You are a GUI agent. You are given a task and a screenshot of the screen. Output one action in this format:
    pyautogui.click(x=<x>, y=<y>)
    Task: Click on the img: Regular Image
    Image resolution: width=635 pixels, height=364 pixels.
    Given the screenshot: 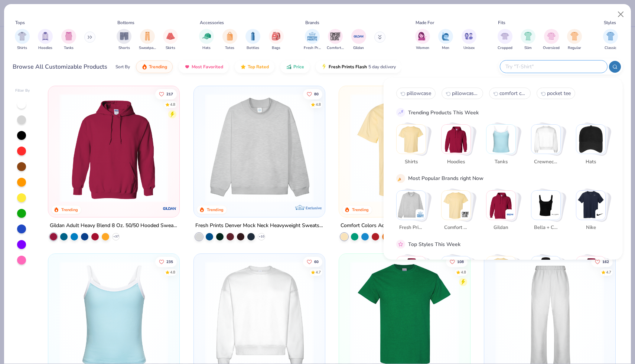 What is the action you would take?
    pyautogui.click(x=574, y=36)
    